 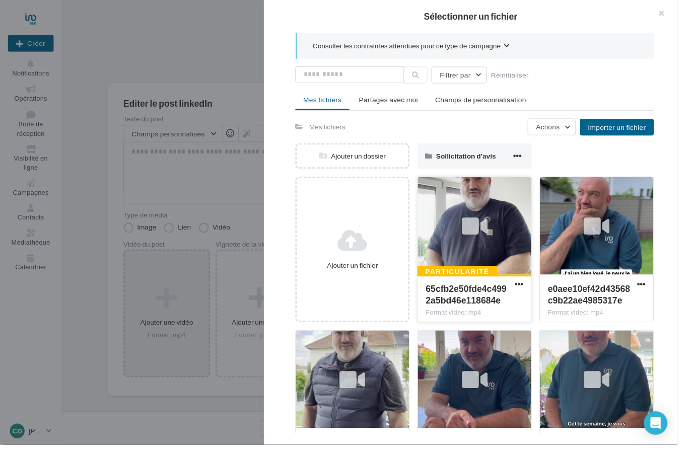 What do you see at coordinates (631, 130) in the screenshot?
I see `button: Importer un fichier` at bounding box center [631, 130].